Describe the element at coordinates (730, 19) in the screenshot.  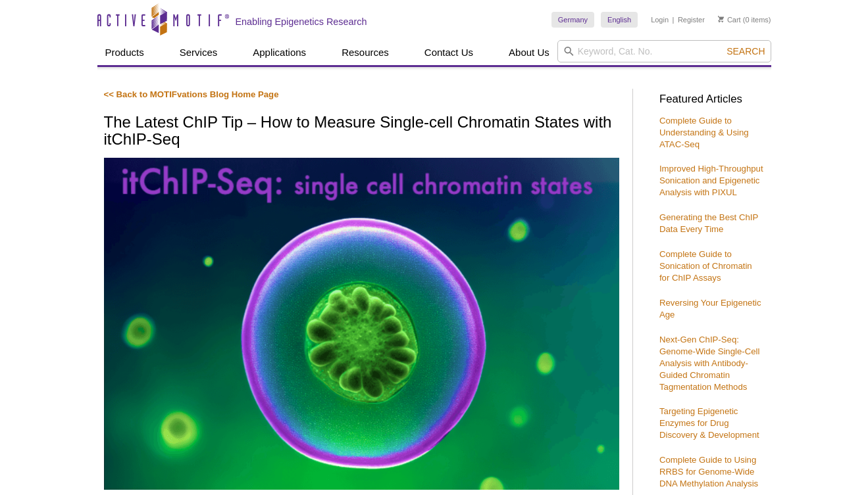
I see `a: Cart` at that location.